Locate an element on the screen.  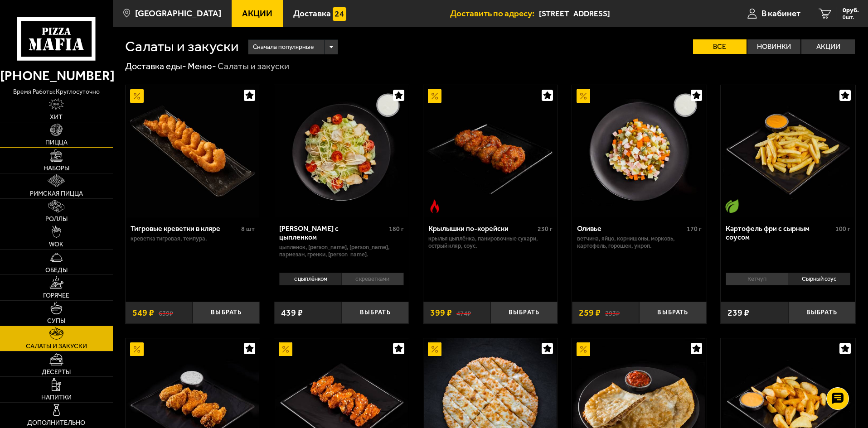
span: WOK is located at coordinates (56, 245).